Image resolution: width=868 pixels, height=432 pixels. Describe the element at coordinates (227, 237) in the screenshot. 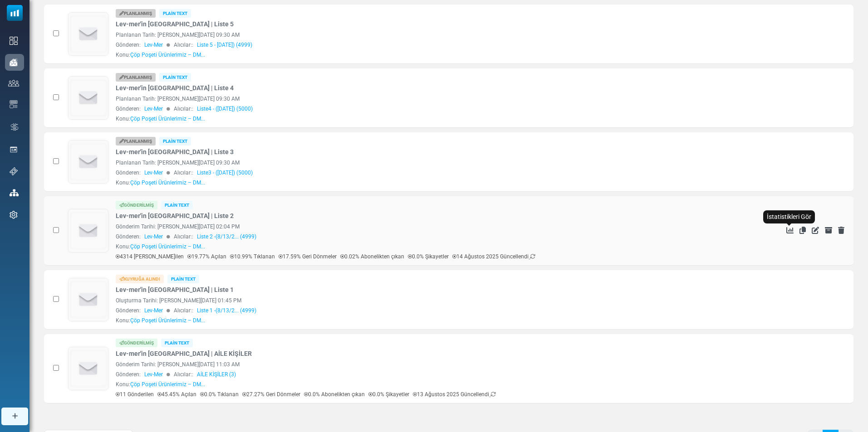

I see `a: Liste 2 -(8/13/2... (4999)` at that location.